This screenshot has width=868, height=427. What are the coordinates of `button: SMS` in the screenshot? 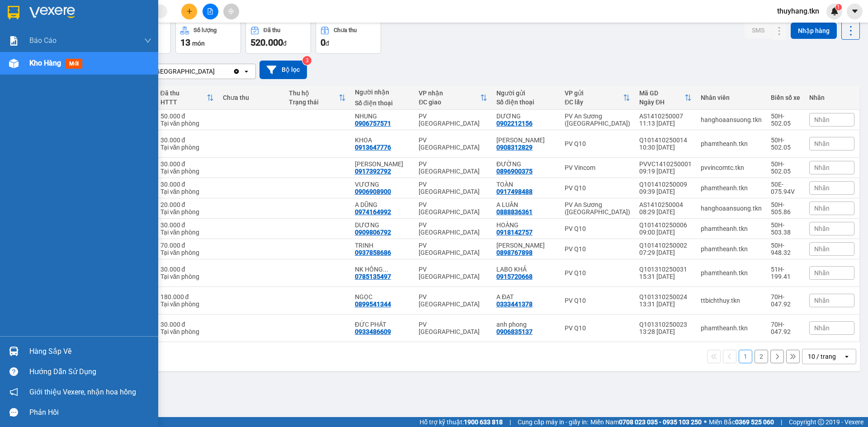 It's located at (758, 30).